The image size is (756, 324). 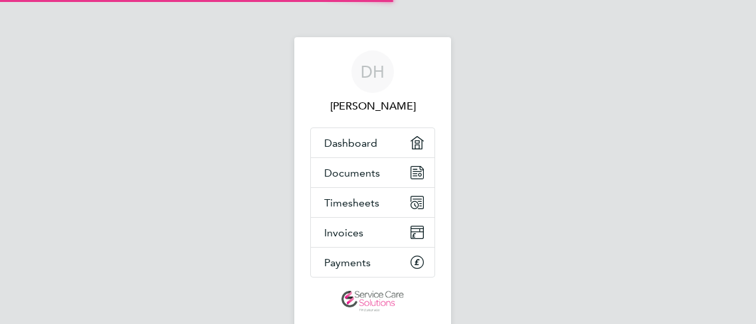 I want to click on span: Invoices, so click(x=343, y=232).